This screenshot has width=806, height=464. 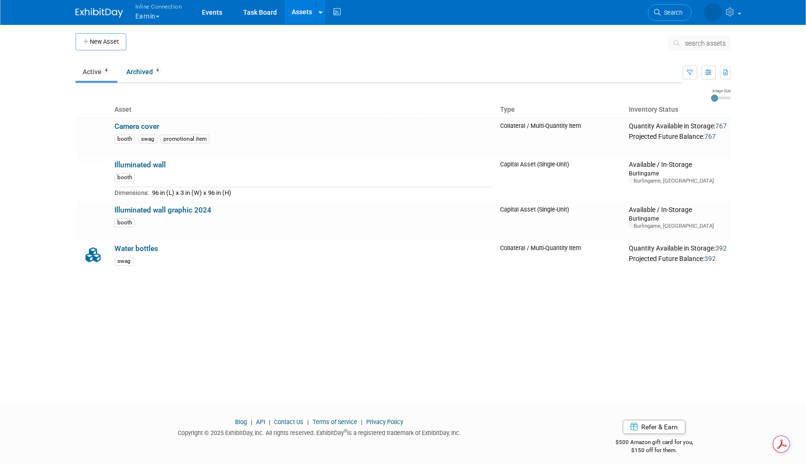 I want to click on div: promotional item, so click(x=185, y=139).